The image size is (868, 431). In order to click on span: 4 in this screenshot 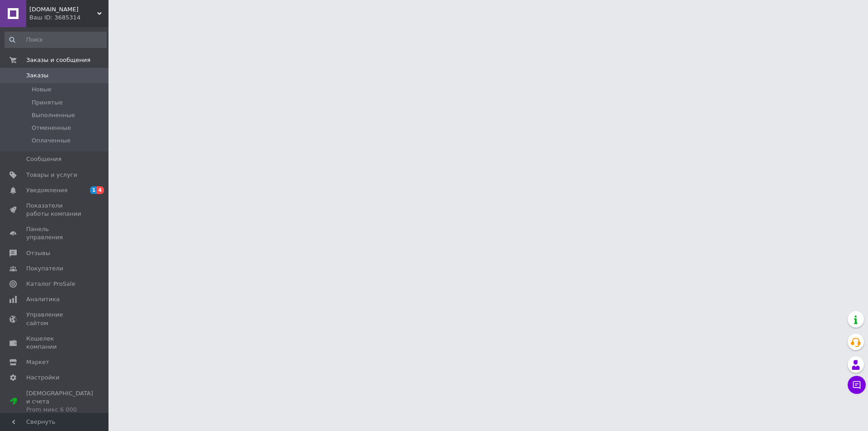, I will do `click(100, 190)`.